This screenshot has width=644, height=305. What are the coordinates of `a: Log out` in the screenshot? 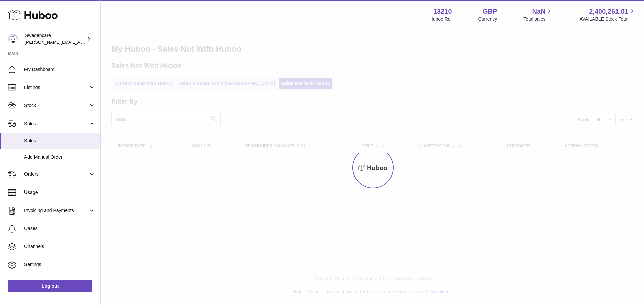 It's located at (50, 286).